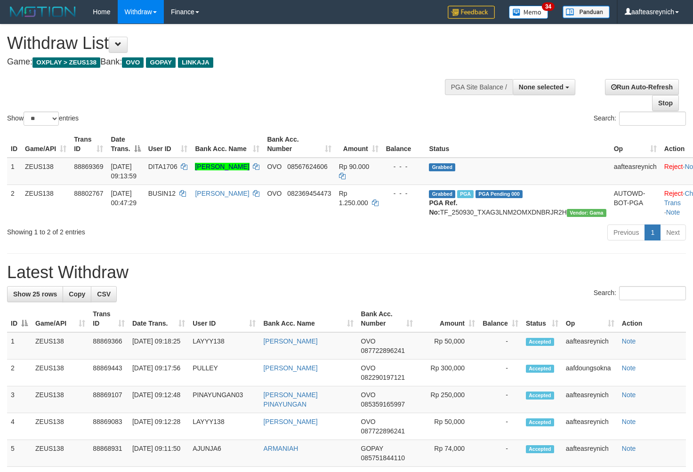 The width and height of the screenshot is (693, 472). What do you see at coordinates (635, 202) in the screenshot?
I see `td: AUTOWD-BOT-PGA` at bounding box center [635, 202].